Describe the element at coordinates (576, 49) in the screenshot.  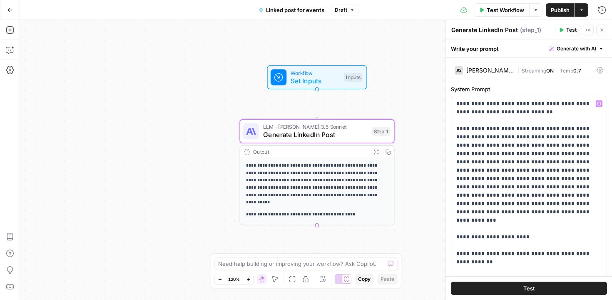
I see `button: Generate with AI` at that location.